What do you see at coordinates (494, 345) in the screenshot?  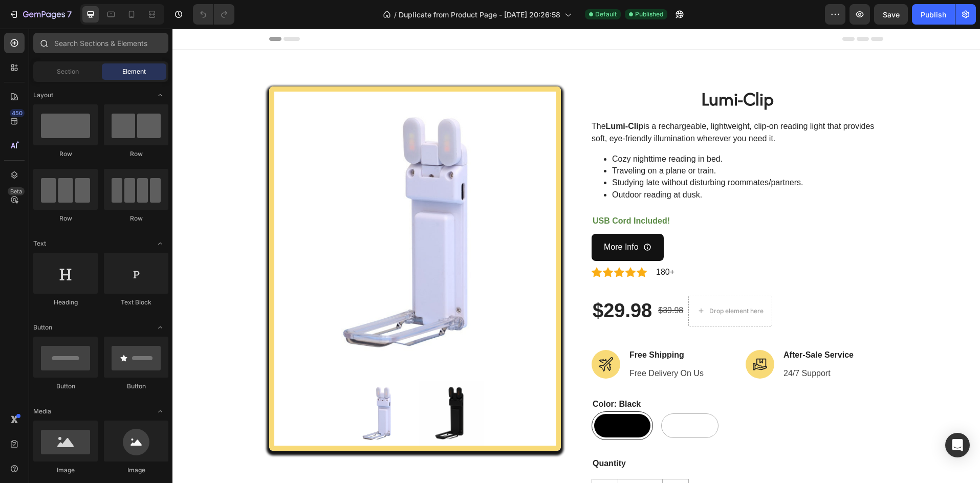 I see `p: Free Delivery On Us` at bounding box center [494, 345].